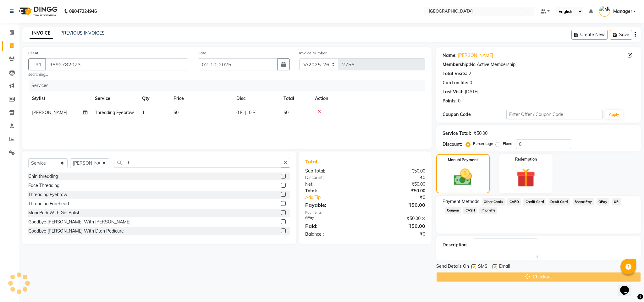 The width and height of the screenshot is (644, 302). I want to click on label: Percentage, so click(483, 144).